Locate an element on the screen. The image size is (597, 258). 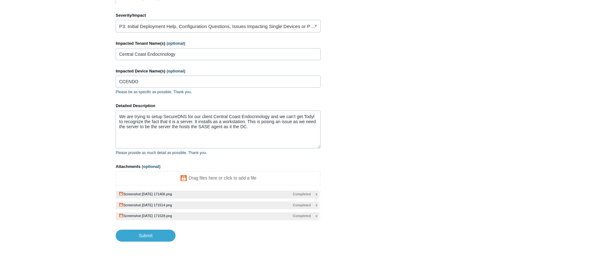
a: P3: Initial Deployment Help, Configuration Questions, Issues Impacting Single Devices or Past Out... is located at coordinates (218, 26).